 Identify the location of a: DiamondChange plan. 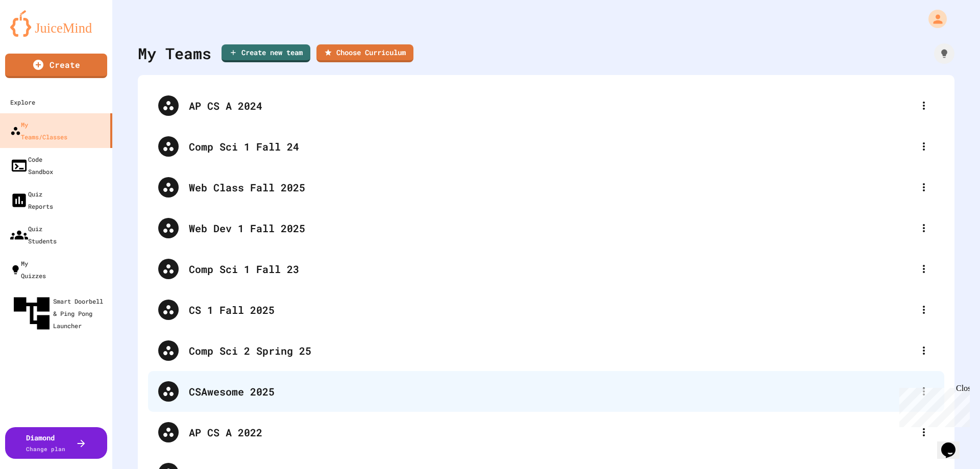
(56, 443).